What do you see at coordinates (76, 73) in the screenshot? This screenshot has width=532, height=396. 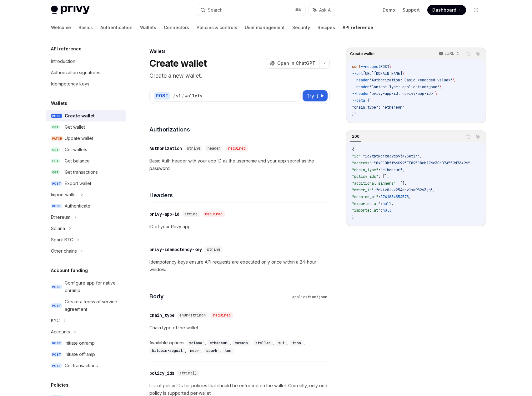 I see `div: Authorization signatures` at bounding box center [76, 73].